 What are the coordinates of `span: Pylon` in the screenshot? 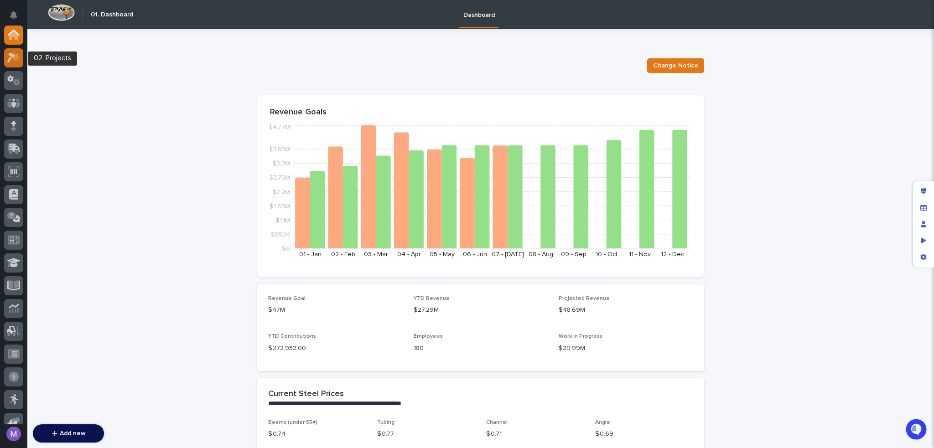 It's located at (100, 244).